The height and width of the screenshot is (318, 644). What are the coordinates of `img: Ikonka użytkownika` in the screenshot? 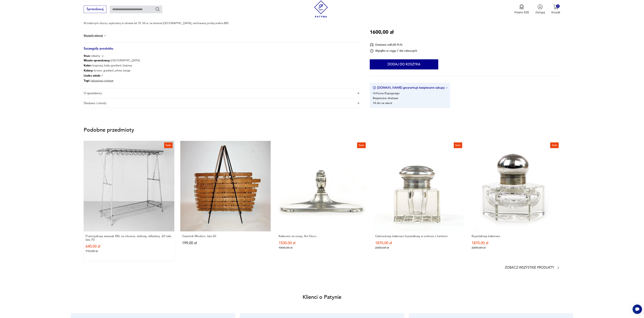 It's located at (540, 7).